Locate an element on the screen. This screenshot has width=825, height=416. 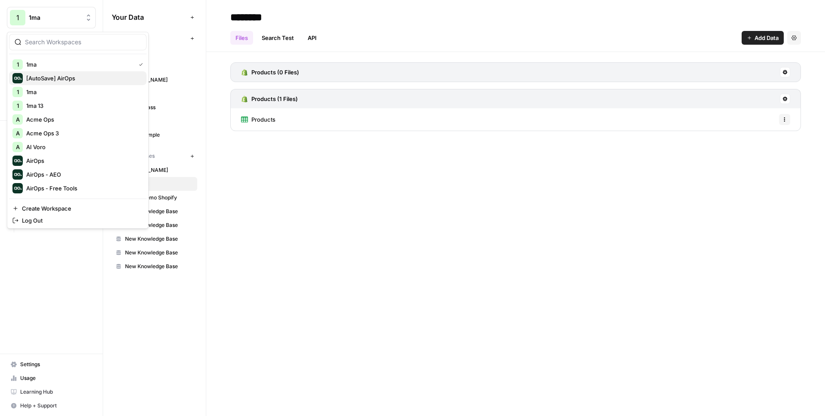
a: Products (0 Files) is located at coordinates (270, 72).